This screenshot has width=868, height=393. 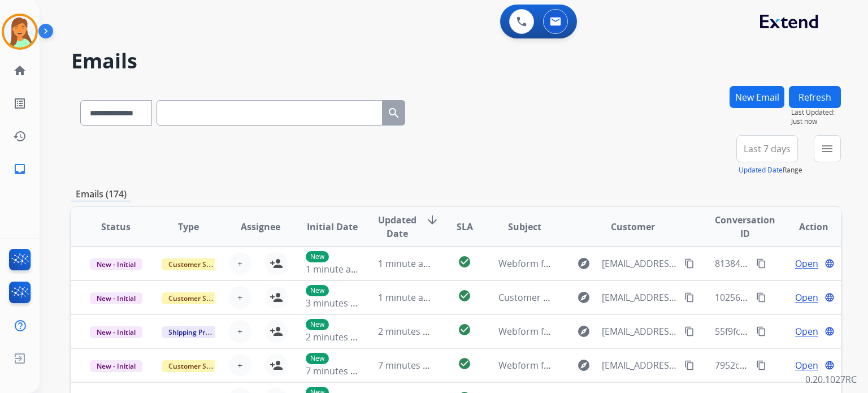 What do you see at coordinates (20, 169) in the screenshot?
I see `mat-icon: inbox` at bounding box center [20, 169].